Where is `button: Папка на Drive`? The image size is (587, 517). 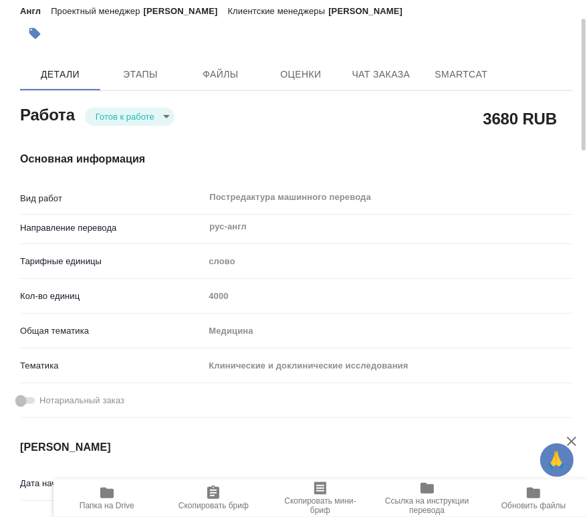 button: Папка на Drive is located at coordinates (107, 498).